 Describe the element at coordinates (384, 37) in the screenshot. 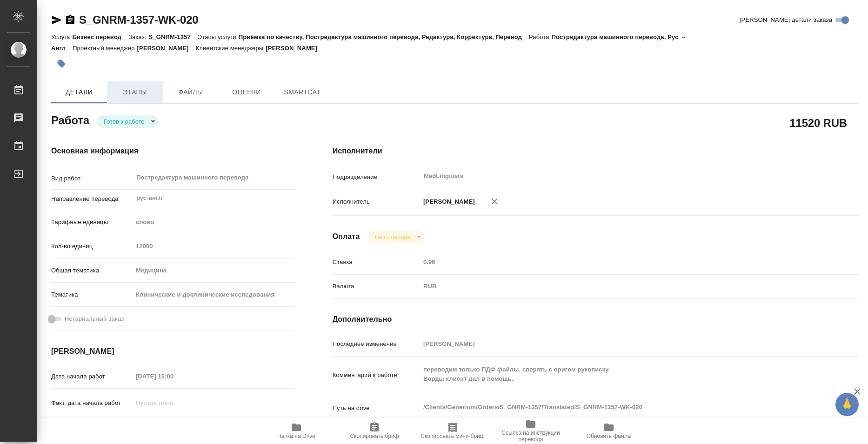

I see `p: Приёмка по качеству, Постредактура машинного перевода, Редактура, Корректура, Перевод` at that location.